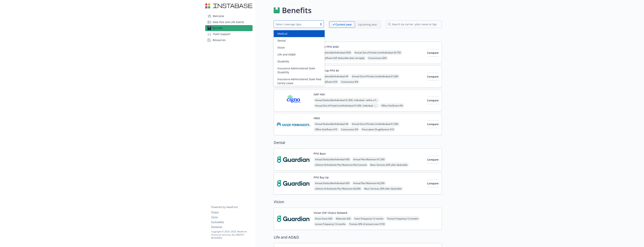 This screenshot has height=247, width=644. Describe the element at coordinates (367, 224) in the screenshot. I see `span: Frames - 20% of amount over $150` at that location.